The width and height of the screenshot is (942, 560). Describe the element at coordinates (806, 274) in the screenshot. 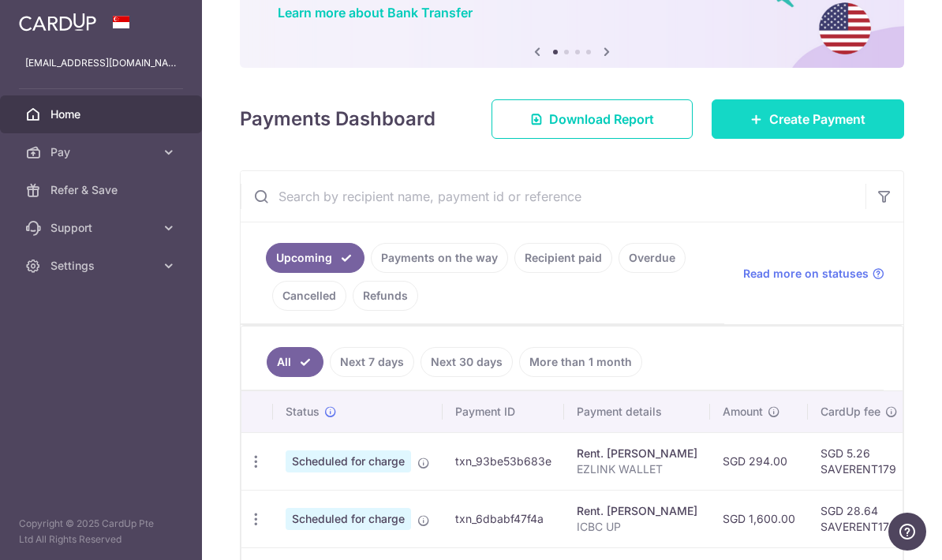

I see `span: Read more on statuses` at that location.